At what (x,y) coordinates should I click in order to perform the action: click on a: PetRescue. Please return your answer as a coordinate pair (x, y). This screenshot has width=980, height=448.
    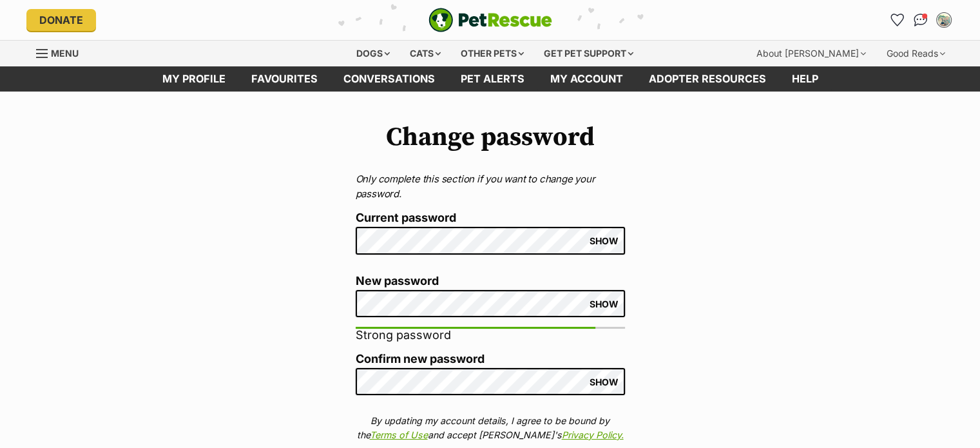
    Looking at the image, I should click on (490, 20).